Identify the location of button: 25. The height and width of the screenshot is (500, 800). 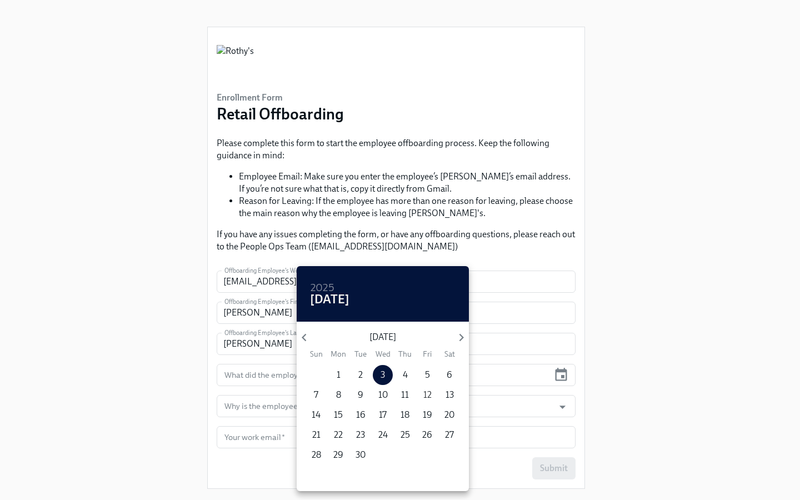
(405, 435).